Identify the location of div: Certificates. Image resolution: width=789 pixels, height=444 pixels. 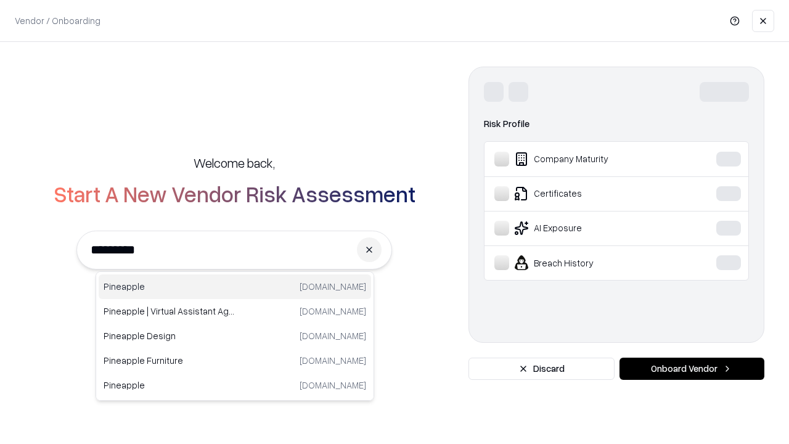
(586, 194).